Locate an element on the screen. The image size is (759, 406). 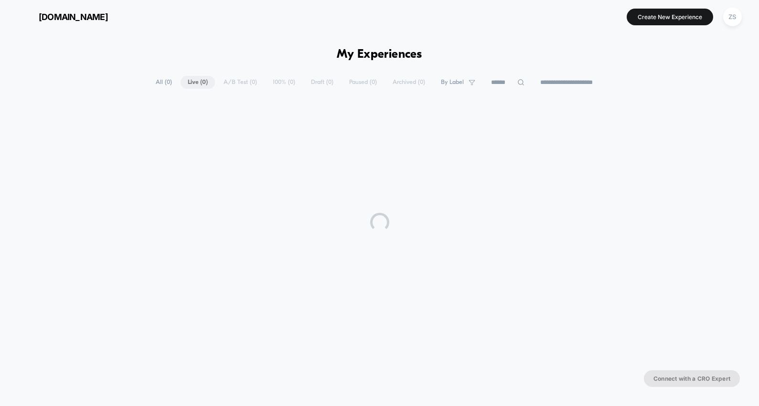
button: Connect with a CRO Expert is located at coordinates (691, 379).